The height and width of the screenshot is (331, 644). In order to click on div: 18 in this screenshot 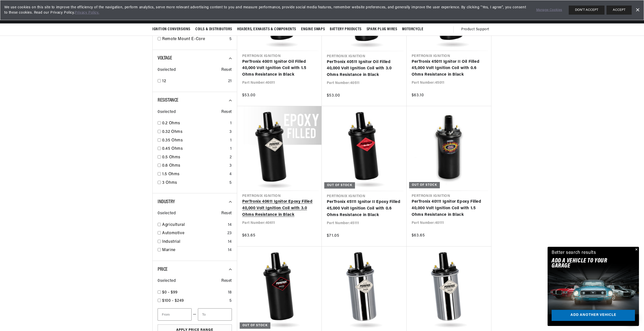, I will do `click(230, 293)`.